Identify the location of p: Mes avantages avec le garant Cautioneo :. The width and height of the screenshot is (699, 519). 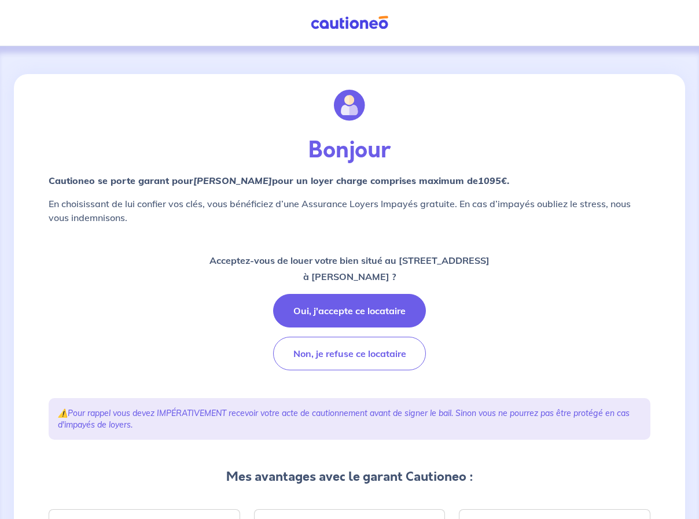
(349, 477).